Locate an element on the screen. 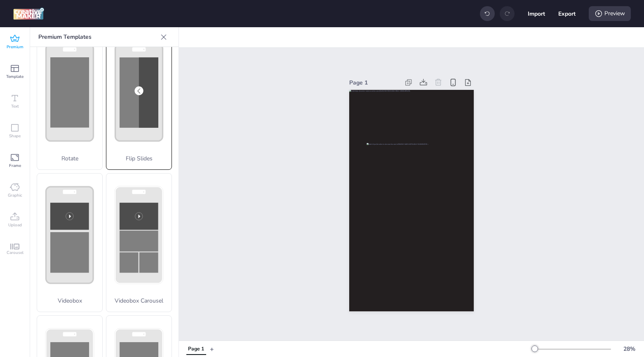 This screenshot has height=357, width=644. div: Tabs is located at coordinates (196, 349).